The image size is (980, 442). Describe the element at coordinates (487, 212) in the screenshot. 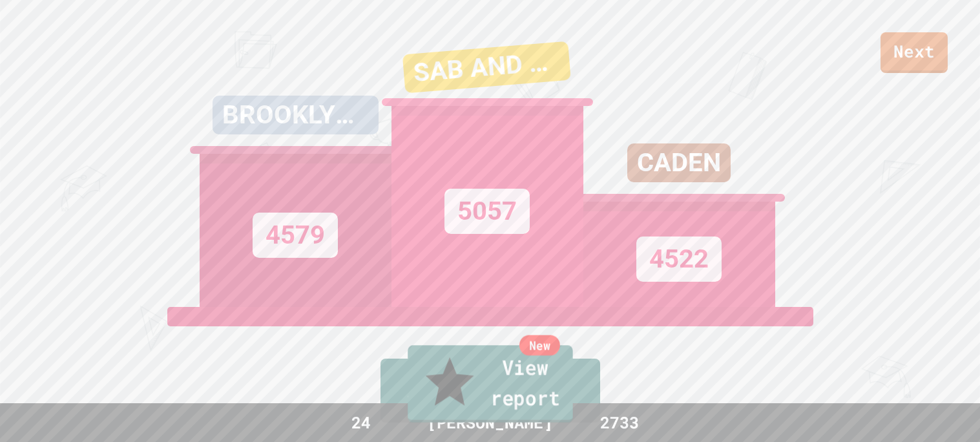

I see `div: 5057` at that location.